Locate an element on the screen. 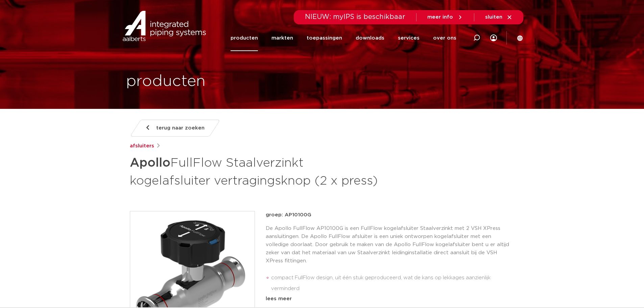 The width and height of the screenshot is (644, 308). a: downloads is located at coordinates (370, 38).